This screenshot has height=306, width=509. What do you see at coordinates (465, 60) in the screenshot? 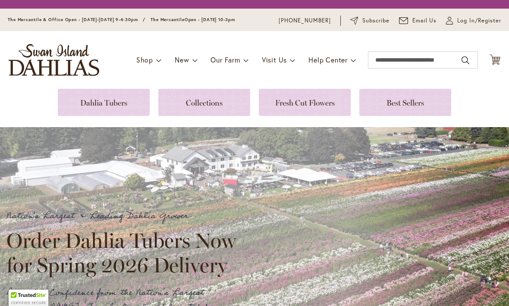
I see `button: Search` at bounding box center [465, 60].